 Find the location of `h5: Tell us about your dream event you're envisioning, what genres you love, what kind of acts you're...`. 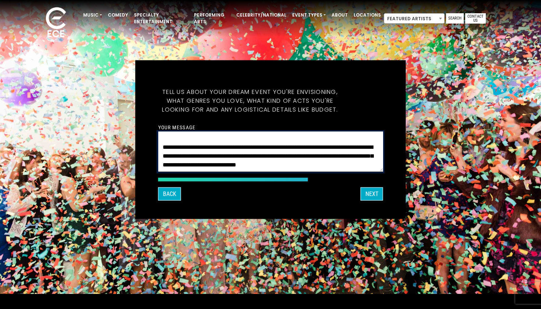

h5: Tell us about your dream event you're envisioning, what genres you love, what kind of acts you're... is located at coordinates (250, 100).